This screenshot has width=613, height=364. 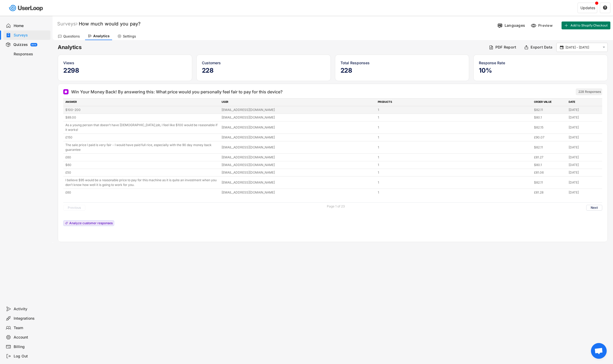 What do you see at coordinates (271, 47) in the screenshot?
I see `h6: Analytics` at bounding box center [271, 47].